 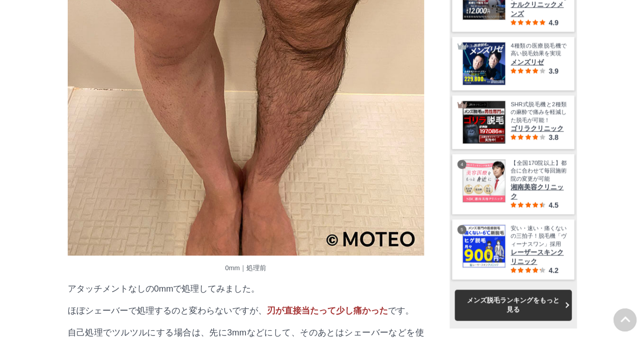 I want to click on span: 4.9, so click(x=553, y=22).